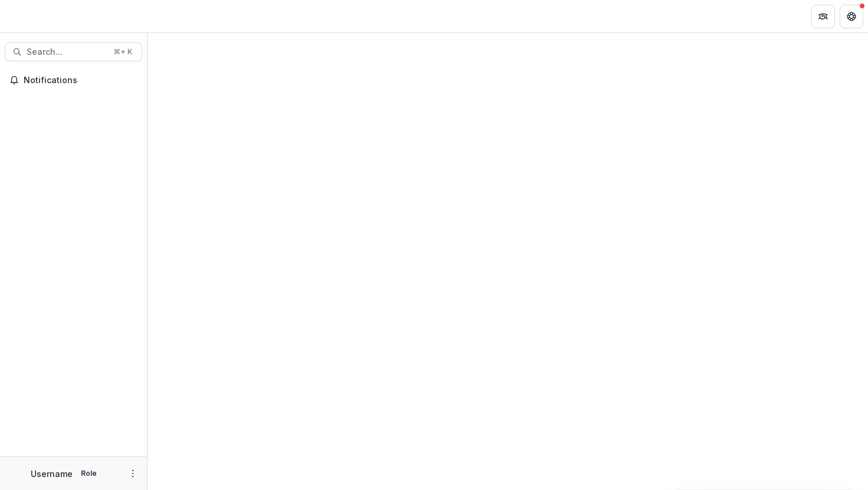 The width and height of the screenshot is (868, 490). I want to click on p: Username, so click(51, 474).